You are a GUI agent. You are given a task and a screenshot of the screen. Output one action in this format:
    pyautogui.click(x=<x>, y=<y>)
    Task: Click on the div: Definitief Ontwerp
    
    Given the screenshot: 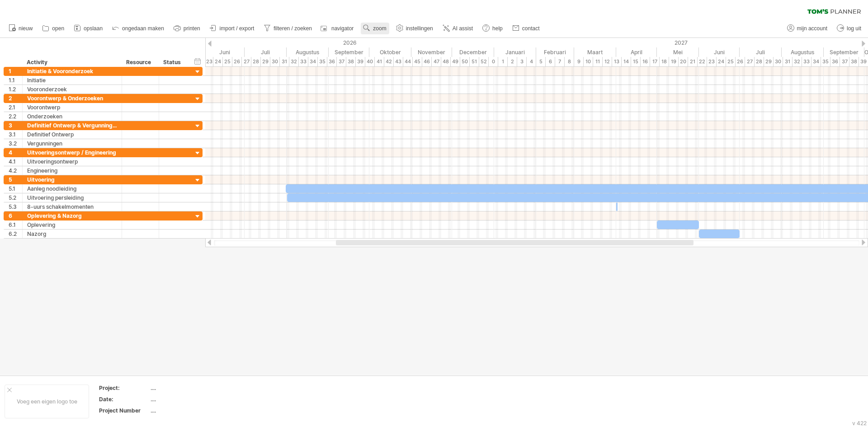 What is the action you would take?
    pyautogui.click(x=72, y=134)
    